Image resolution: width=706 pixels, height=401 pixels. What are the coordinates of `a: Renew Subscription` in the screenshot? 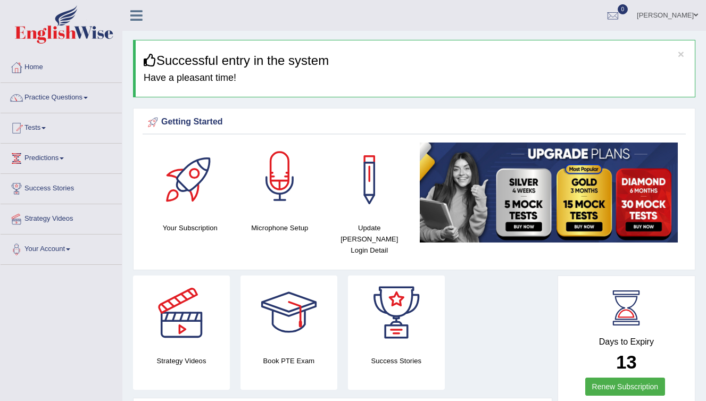 It's located at (625, 387).